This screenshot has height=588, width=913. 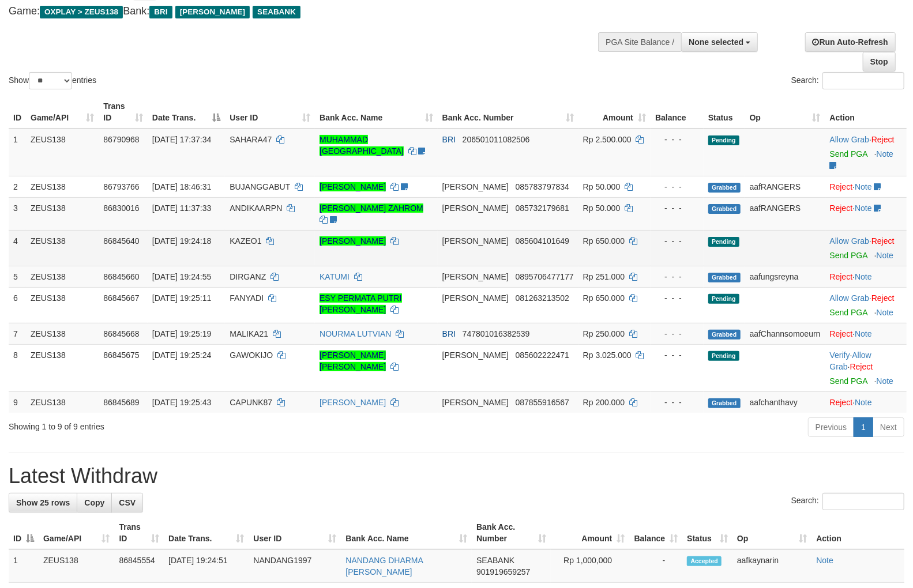 I want to click on span: Copy 0895706477177 to clipboard, so click(x=544, y=277).